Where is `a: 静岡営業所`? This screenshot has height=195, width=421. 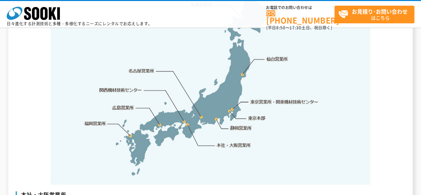 a: 静岡営業所 is located at coordinates (240, 128).